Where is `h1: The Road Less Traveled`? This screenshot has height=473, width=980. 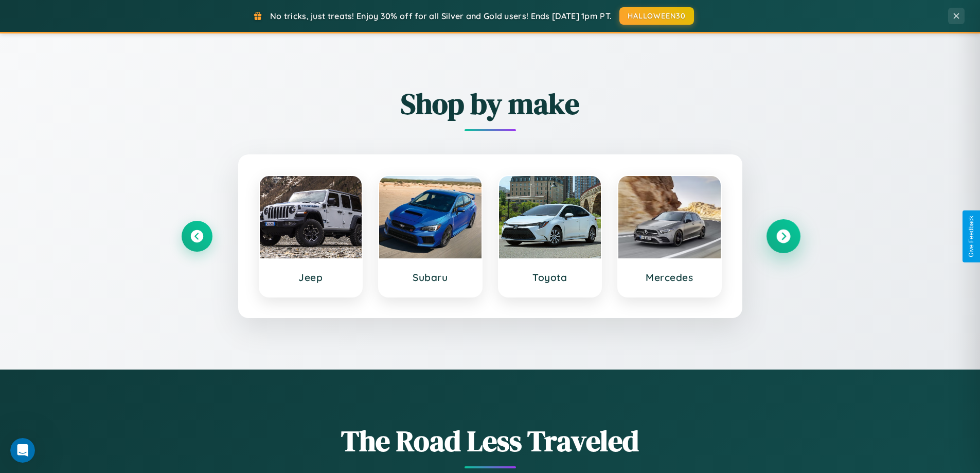 h1: The Road Less Traveled is located at coordinates (490, 440).